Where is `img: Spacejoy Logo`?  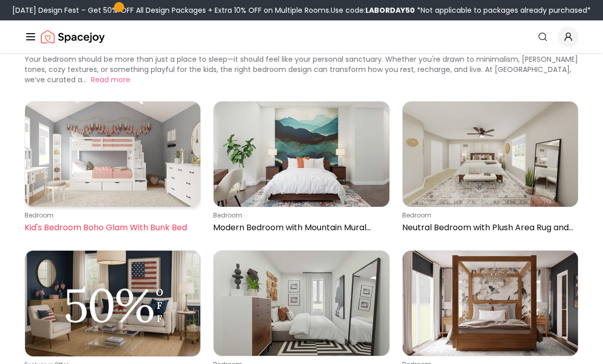 img: Spacejoy Logo is located at coordinates (73, 37).